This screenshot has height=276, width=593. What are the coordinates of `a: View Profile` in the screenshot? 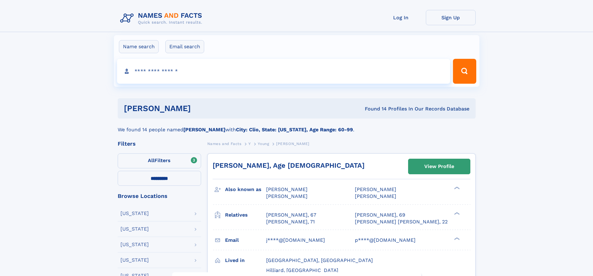 It's located at (440, 167).